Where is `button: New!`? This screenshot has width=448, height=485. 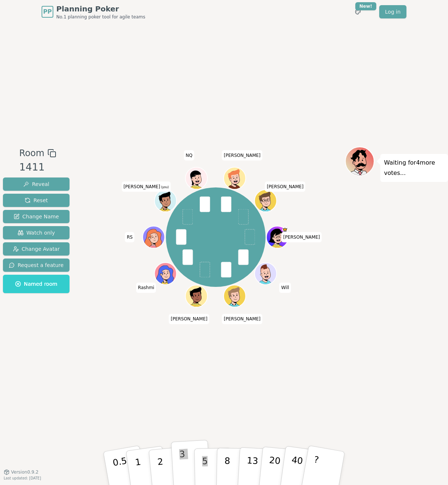 button: New! is located at coordinates (358, 12).